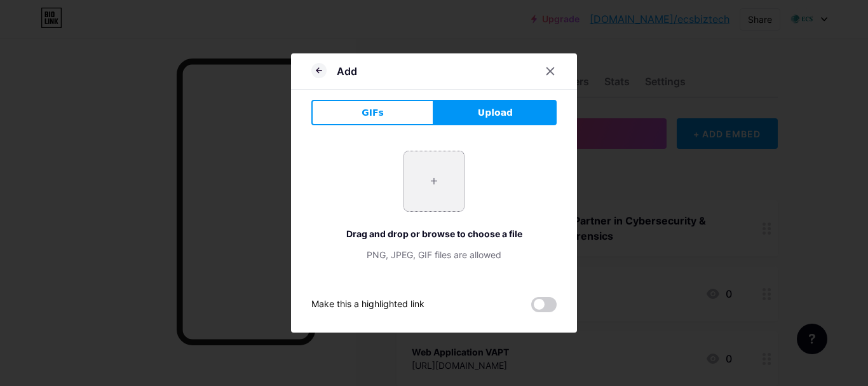 Image resolution: width=868 pixels, height=386 pixels. What do you see at coordinates (434, 254) in the screenshot?
I see `div: PNG, JPEG, GIF files are allowed` at bounding box center [434, 254].